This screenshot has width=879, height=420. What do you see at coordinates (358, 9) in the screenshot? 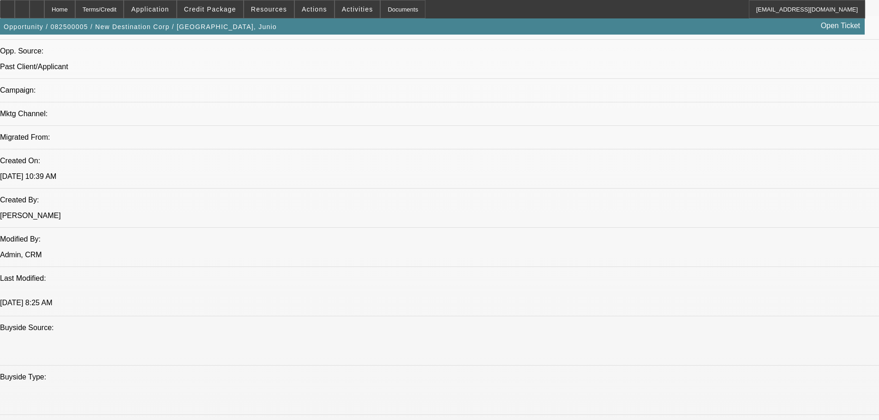
I see `span: Activities` at bounding box center [358, 9].